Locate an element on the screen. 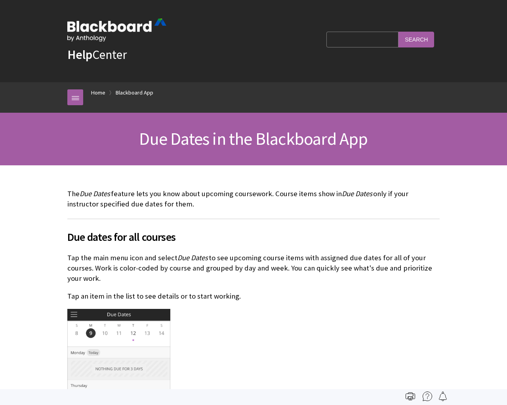  input: Search is located at coordinates (416, 39).